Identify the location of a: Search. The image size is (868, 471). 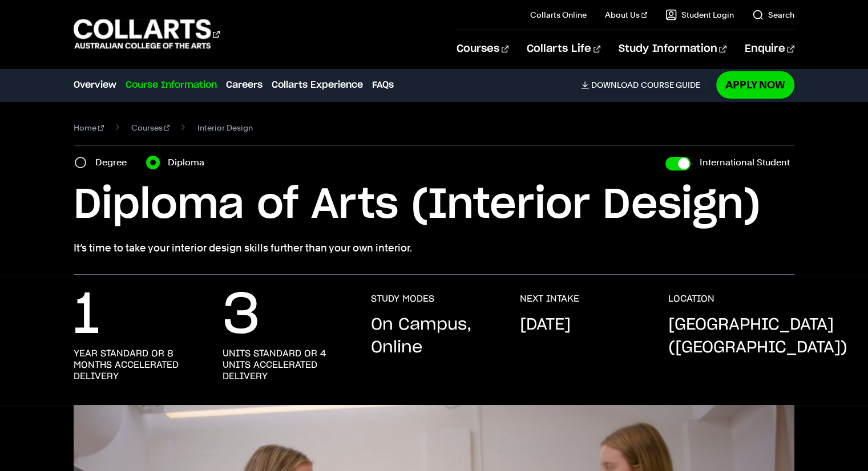
(773, 14).